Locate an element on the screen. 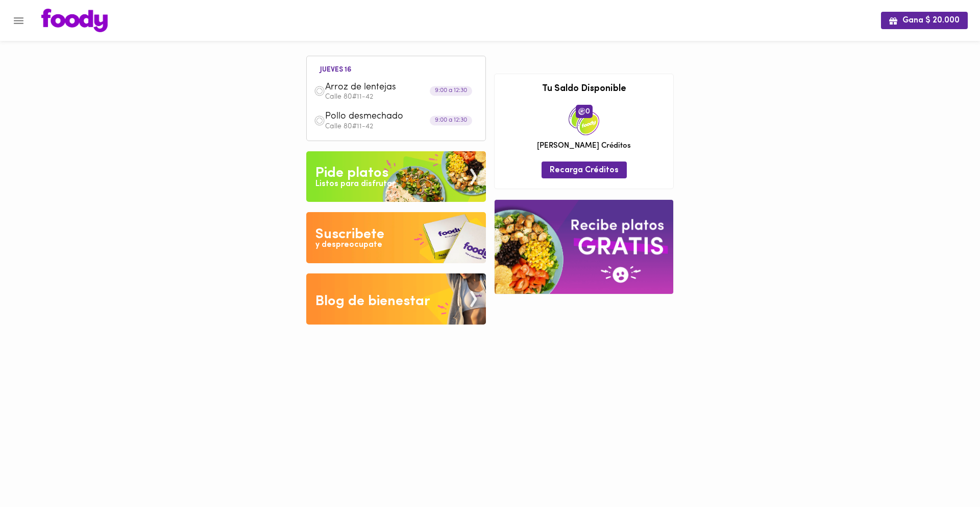 Image resolution: width=980 pixels, height=507 pixels. span: Arroz de lentejas is located at coordinates (384, 87).